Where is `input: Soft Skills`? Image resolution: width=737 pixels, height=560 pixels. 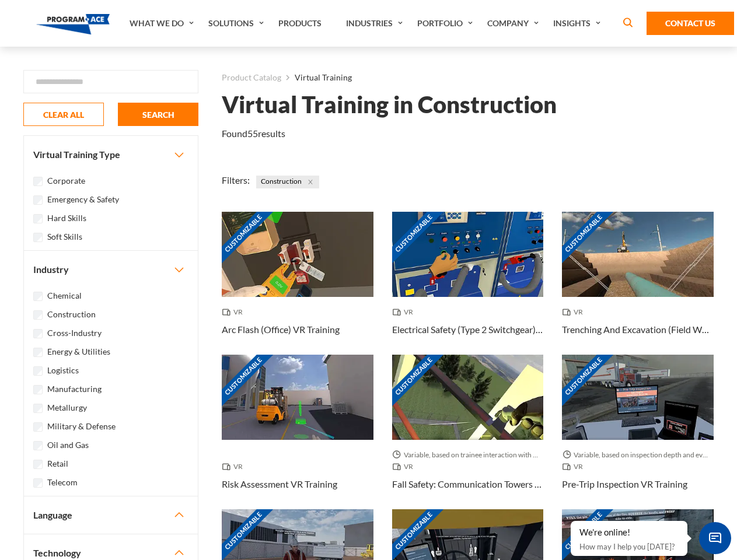
input: Soft Skills is located at coordinates (38, 238).